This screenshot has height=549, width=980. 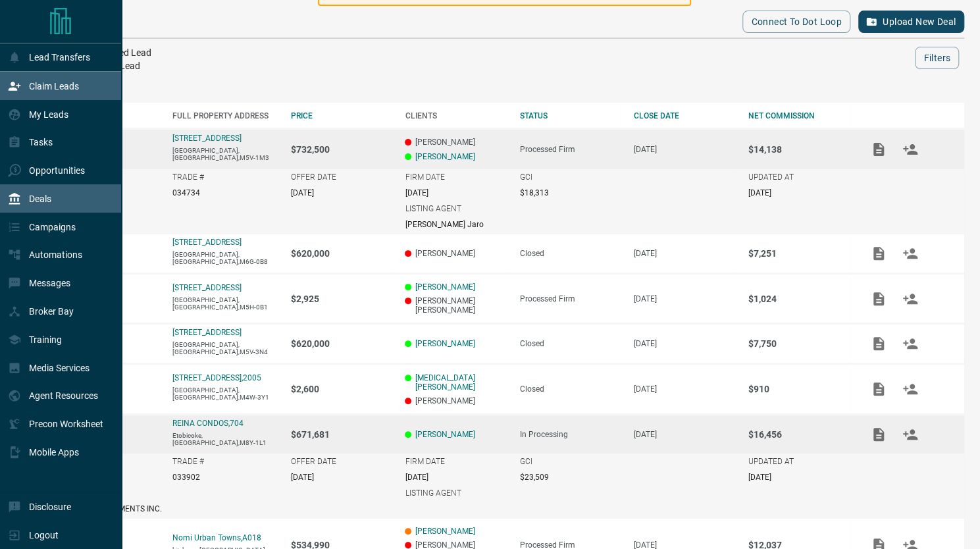 I want to click on div: CLIENTS, so click(x=455, y=115).